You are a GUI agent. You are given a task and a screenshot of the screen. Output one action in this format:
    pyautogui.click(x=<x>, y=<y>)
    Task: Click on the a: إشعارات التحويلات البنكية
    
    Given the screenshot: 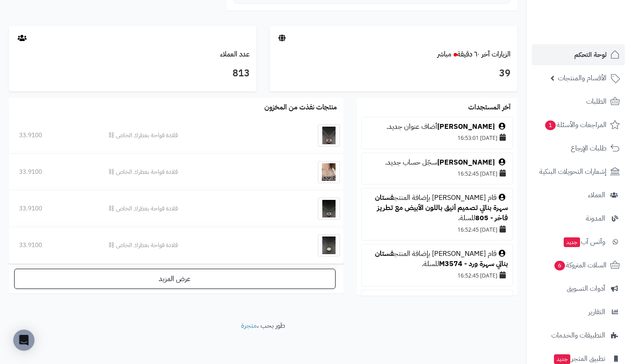 What is the action you would take?
    pyautogui.click(x=579, y=172)
    